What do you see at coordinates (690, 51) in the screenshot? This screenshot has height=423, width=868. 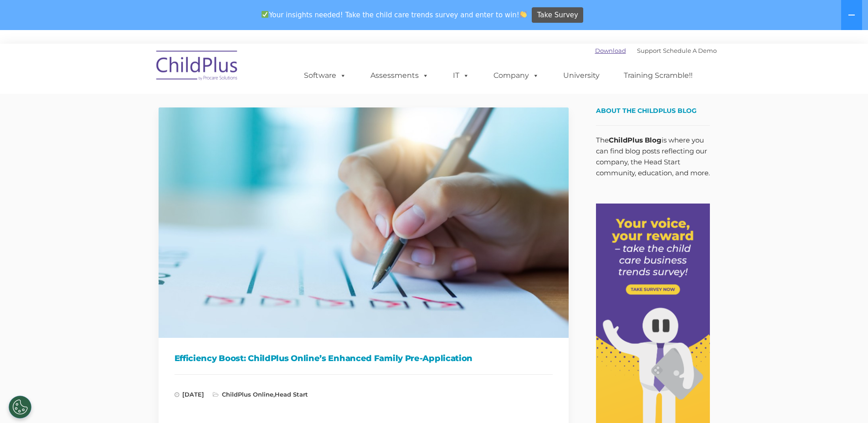 I see `a: Schedule A Demo` at bounding box center [690, 51].